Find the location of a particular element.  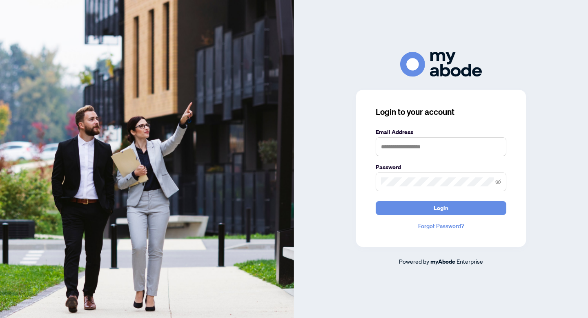

button: Login is located at coordinates (441, 208).